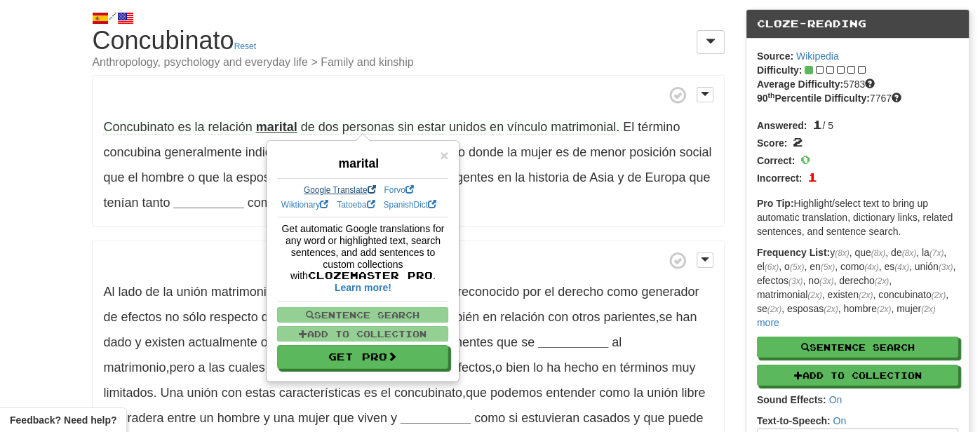 This screenshot has height=432, width=980. I want to click on span: muy, so click(683, 367).